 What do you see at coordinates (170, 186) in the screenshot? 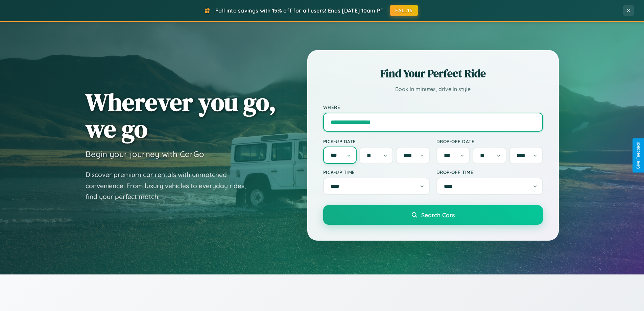
I see `p: Discover premium car rentals with unmatched convenience. From luxury vehicles to everyday rides, ...` at bounding box center [170, 186].